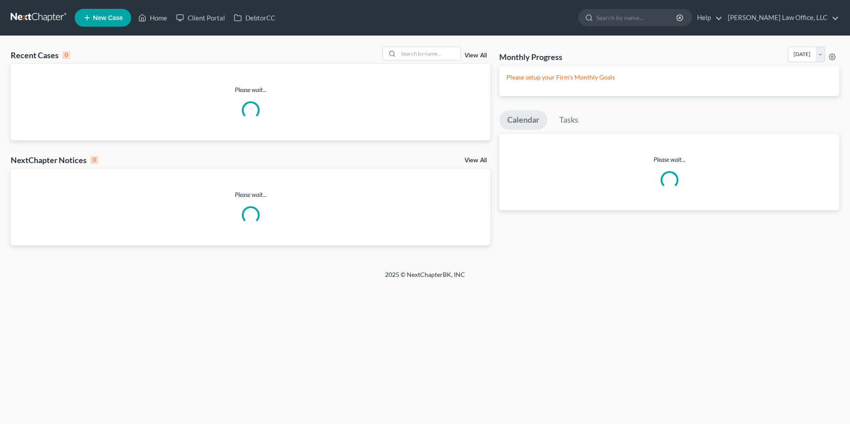 The width and height of the screenshot is (850, 424). I want to click on div: Recent Cases, so click(40, 55).